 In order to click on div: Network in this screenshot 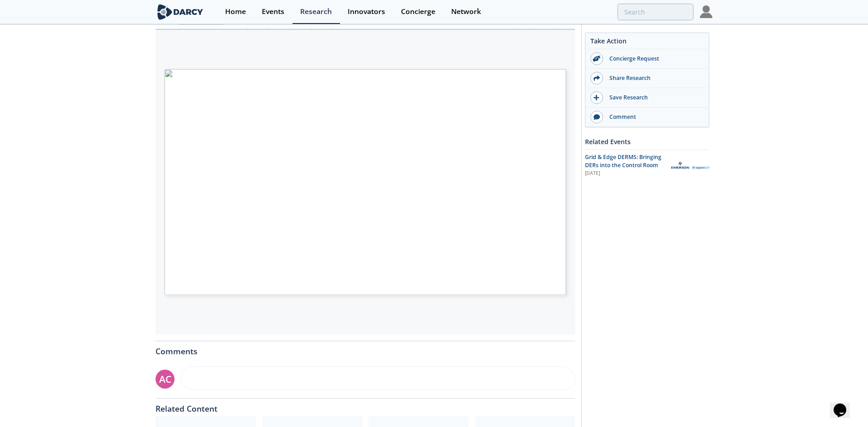, I will do `click(466, 12)`.